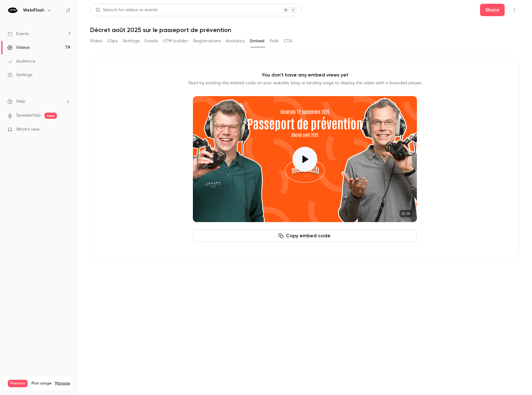  What do you see at coordinates (18, 384) in the screenshot?
I see `span: Premium` at bounding box center [18, 384].